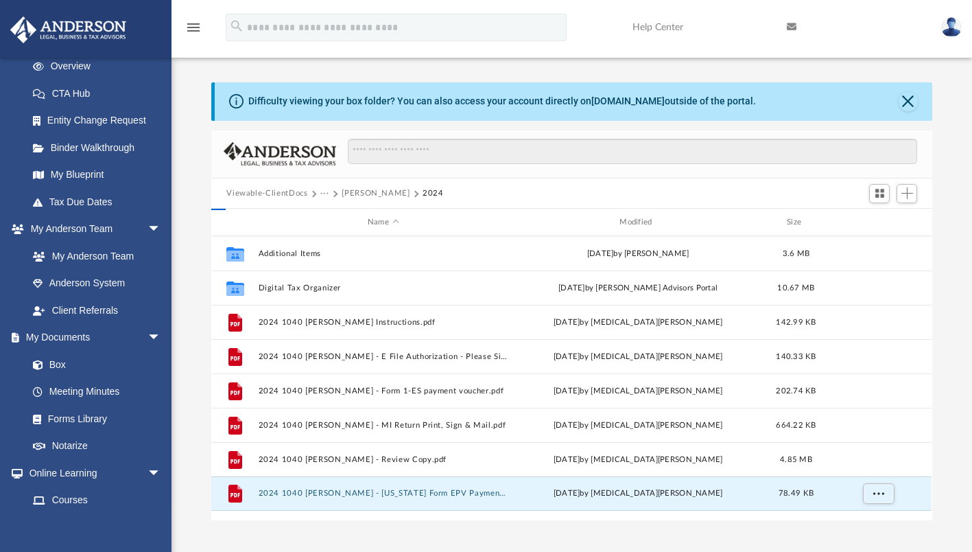 The height and width of the screenshot is (552, 972). Describe the element at coordinates (100, 93) in the screenshot. I see `a: CTA Hub` at that location.